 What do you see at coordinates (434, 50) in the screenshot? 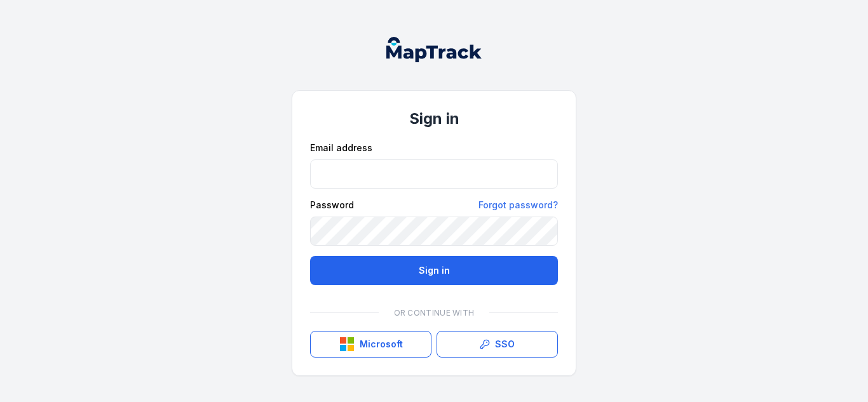
I see `nav: Global` at bounding box center [434, 50].